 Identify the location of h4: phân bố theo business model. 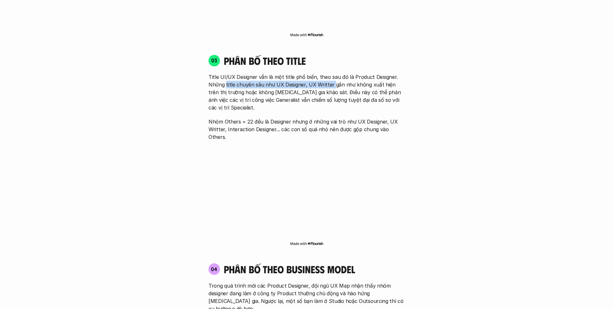
(289, 269).